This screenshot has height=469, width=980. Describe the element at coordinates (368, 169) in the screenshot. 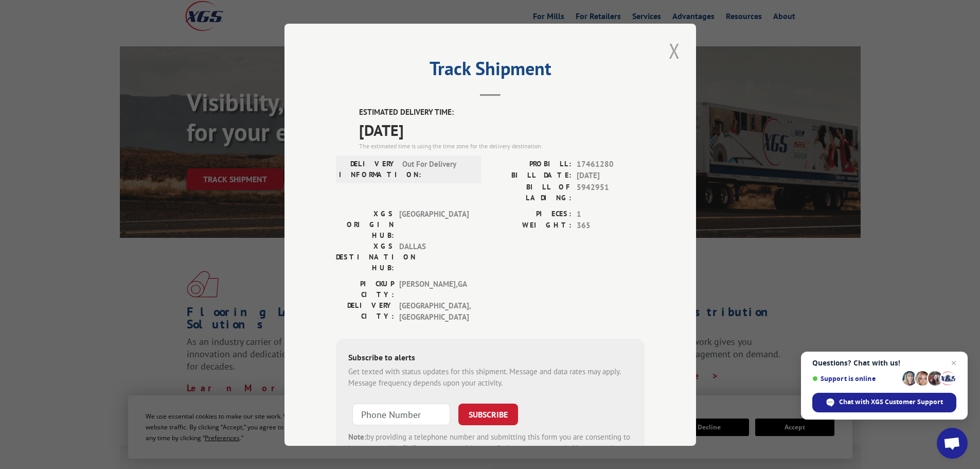

I see `label: DELIVERY INFORMATION:` at that location.